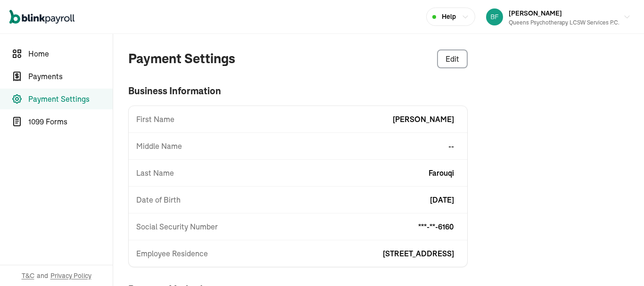  I want to click on span: T&C, so click(28, 276).